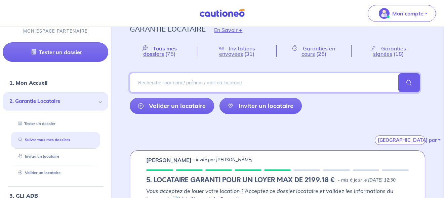 The width and height of the screenshot is (444, 198). I want to click on span: (75), so click(171, 54).